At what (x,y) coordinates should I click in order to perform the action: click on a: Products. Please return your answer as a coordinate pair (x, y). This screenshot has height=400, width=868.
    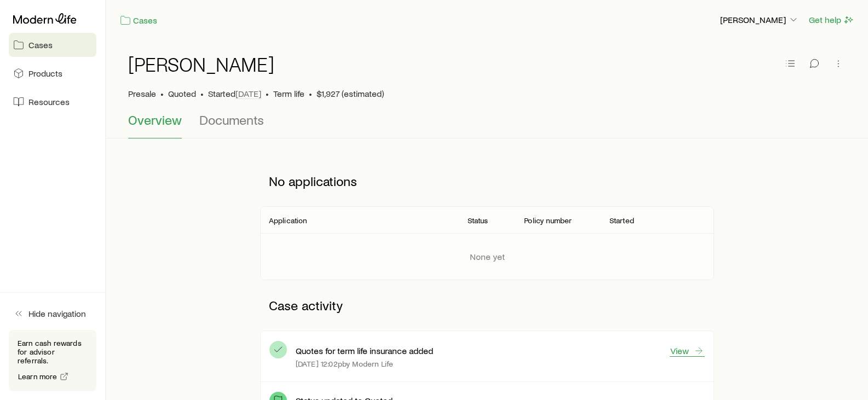
    Looking at the image, I should click on (53, 74).